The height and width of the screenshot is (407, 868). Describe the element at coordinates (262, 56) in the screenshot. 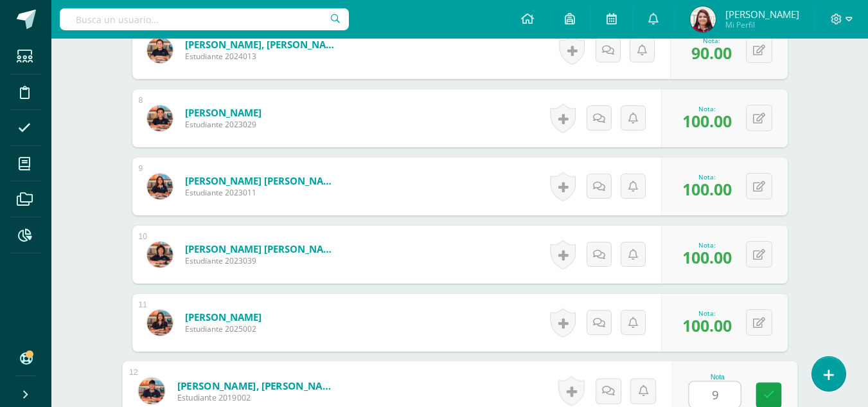

I see `span: Estudiante 2024013` at that location.